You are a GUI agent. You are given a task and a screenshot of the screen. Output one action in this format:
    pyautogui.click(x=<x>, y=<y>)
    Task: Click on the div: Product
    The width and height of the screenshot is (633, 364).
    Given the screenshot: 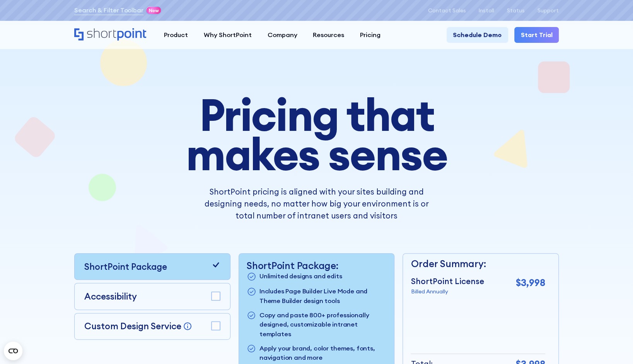 What is the action you would take?
    pyautogui.click(x=176, y=35)
    